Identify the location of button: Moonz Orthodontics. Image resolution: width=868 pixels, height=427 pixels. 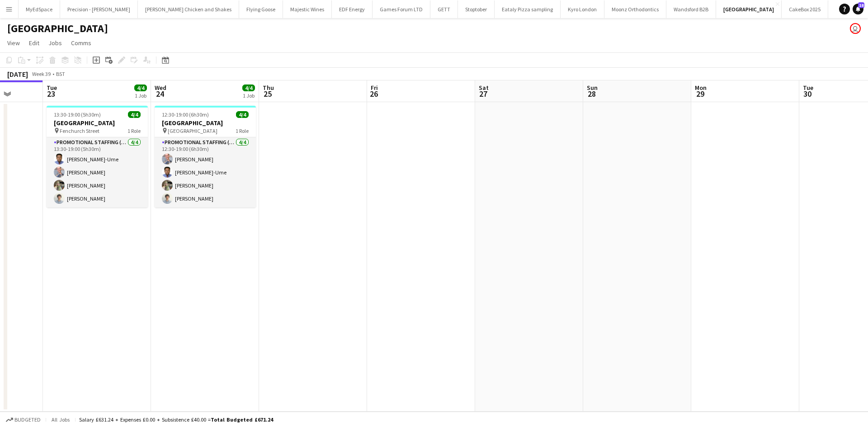
(635, 9).